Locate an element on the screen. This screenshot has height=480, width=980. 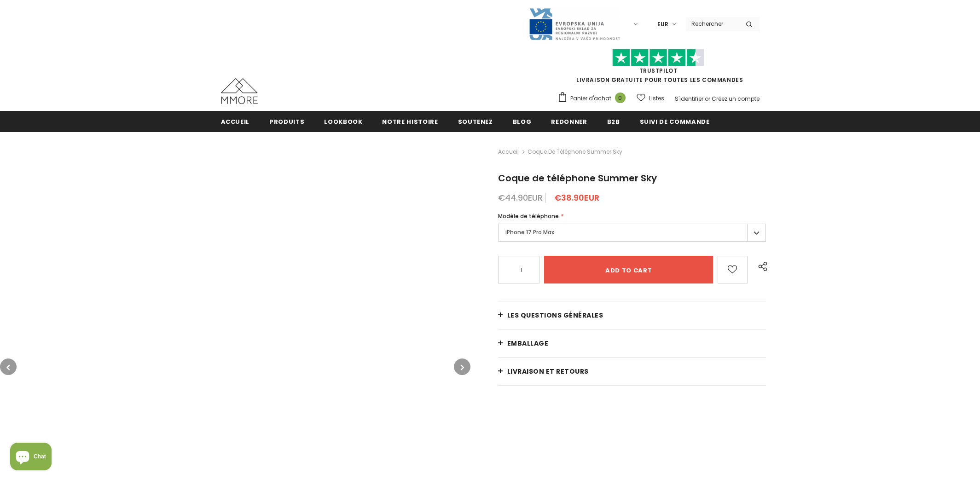
span: Suivi de commande is located at coordinates (675, 122).